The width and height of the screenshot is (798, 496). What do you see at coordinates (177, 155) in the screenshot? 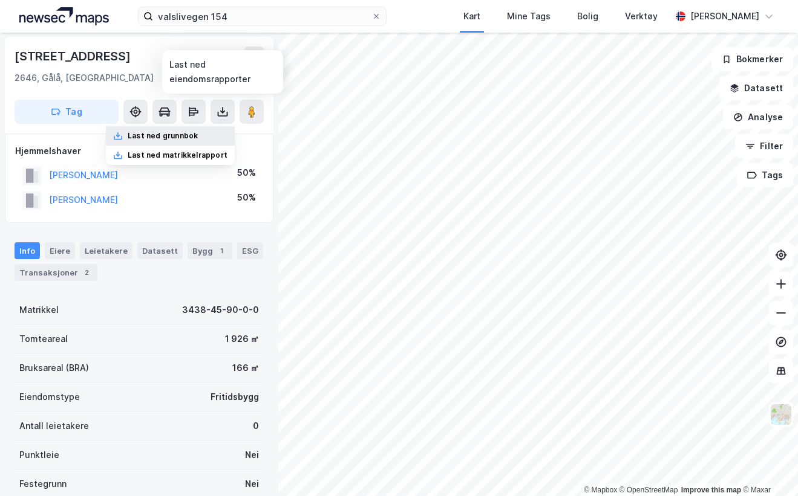
I see `div: Last ned matrikkelrapport` at bounding box center [177, 155].